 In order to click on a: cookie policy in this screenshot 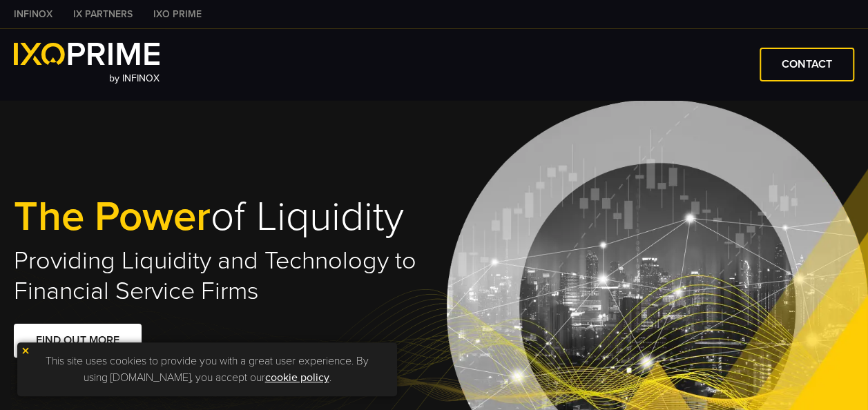, I will do `click(297, 377)`.